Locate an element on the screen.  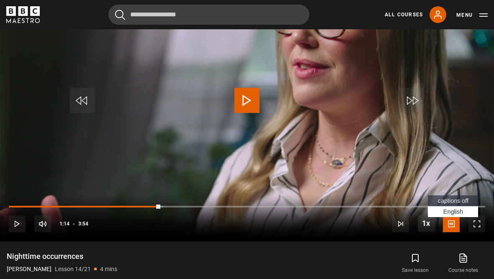
button: Submit the search query is located at coordinates (120, 15).